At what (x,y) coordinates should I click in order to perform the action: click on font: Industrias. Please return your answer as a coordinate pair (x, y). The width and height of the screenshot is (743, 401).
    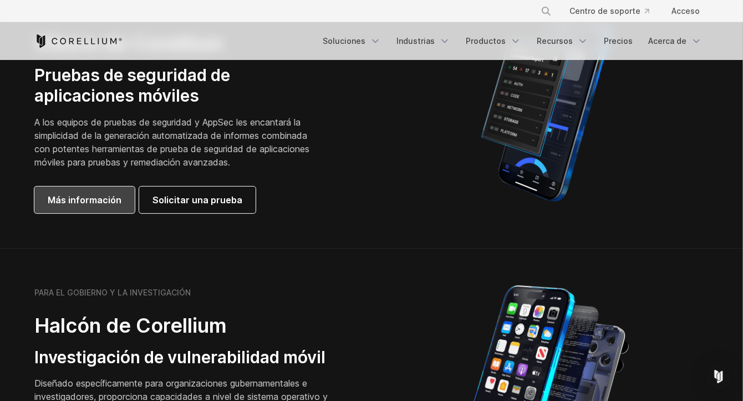
    Looking at the image, I should click on (416, 41).